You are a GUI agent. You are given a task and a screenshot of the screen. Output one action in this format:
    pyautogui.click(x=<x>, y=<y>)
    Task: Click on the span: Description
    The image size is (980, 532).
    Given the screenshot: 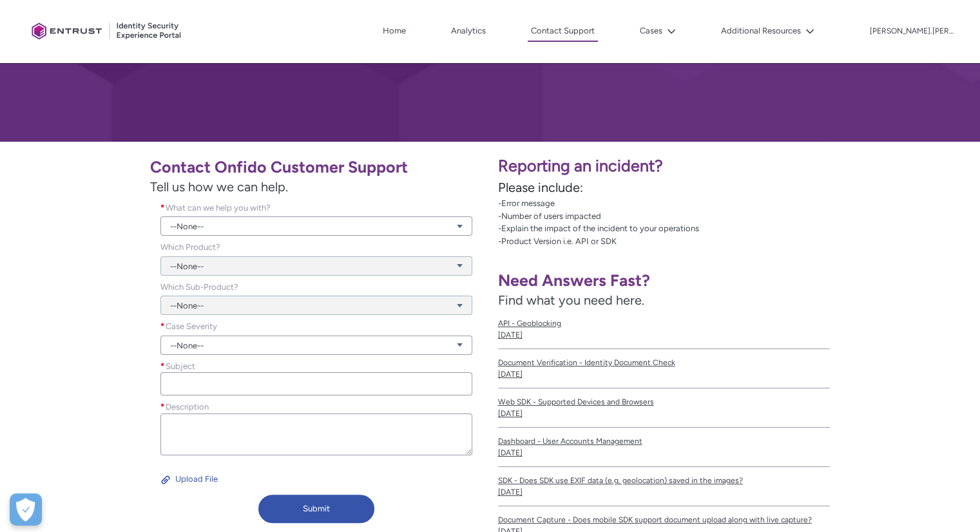 What is the action you would take?
    pyautogui.click(x=187, y=407)
    